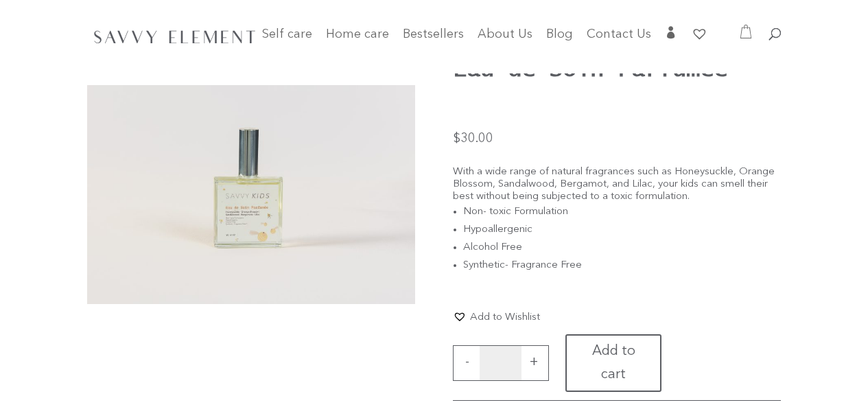 This screenshot has width=868, height=407. Describe the element at coordinates (473, 139) in the screenshot. I see `bdi: 30.00` at that location.